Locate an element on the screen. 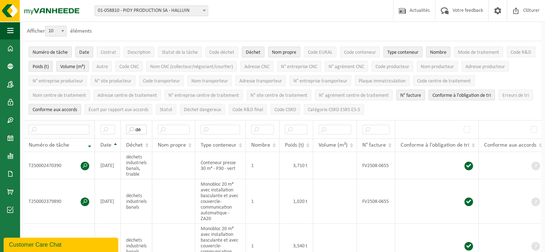  span: Statut de la tâche is located at coordinates (180, 52).